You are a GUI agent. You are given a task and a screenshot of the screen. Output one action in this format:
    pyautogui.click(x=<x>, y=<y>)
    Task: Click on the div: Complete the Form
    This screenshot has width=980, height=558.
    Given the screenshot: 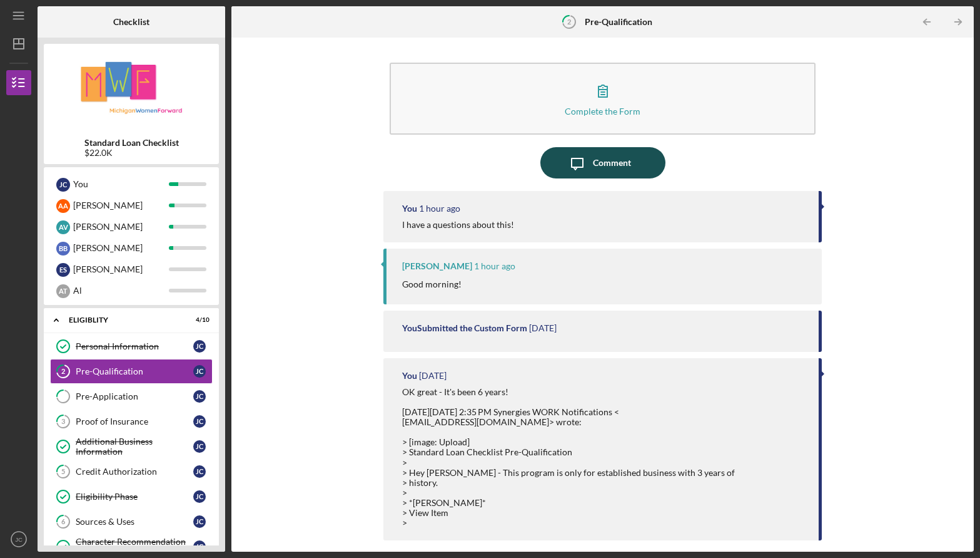 What is the action you would take?
    pyautogui.click(x=602, y=110)
    